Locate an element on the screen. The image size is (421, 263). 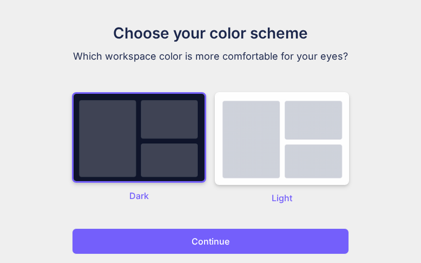
p: Which workspace color is more comfortable for your eyes? is located at coordinates (211, 56).